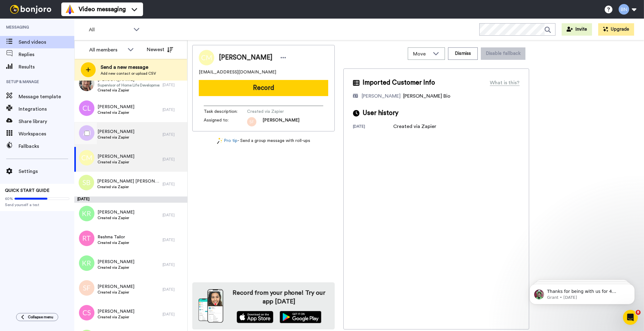 The width and height of the screenshot is (644, 331). Describe the element at coordinates (129, 85) in the screenshot. I see `span: Supervisor of Home Life Development` at that location.